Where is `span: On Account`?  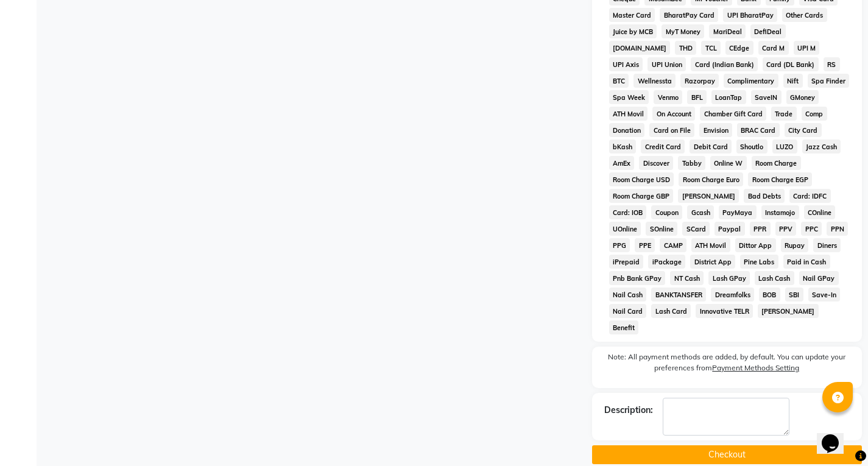 span: On Account is located at coordinates (673, 114).